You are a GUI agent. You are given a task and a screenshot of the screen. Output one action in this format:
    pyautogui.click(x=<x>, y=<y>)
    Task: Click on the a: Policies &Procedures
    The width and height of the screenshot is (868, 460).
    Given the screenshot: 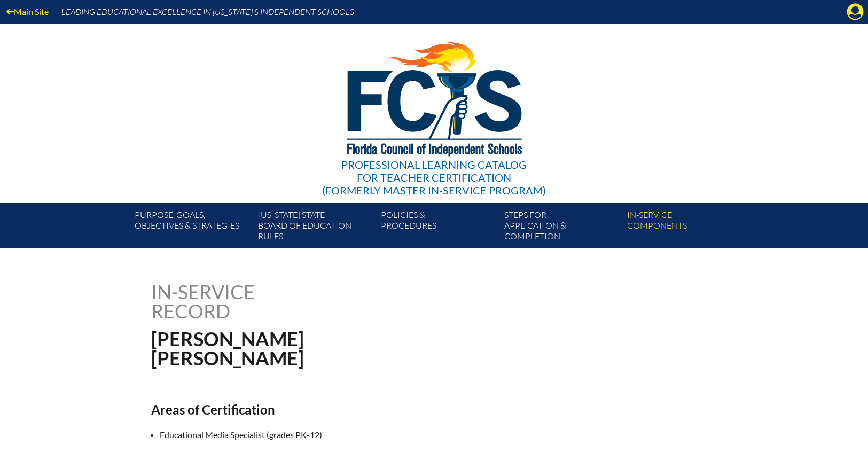 What is the action you would take?
    pyautogui.click(x=438, y=227)
    